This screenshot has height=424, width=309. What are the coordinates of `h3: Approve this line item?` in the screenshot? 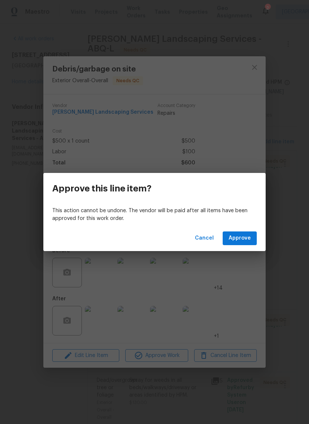 It's located at (102, 189).